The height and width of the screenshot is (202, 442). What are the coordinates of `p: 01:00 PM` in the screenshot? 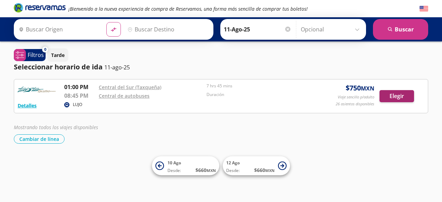 It's located at (80, 87).